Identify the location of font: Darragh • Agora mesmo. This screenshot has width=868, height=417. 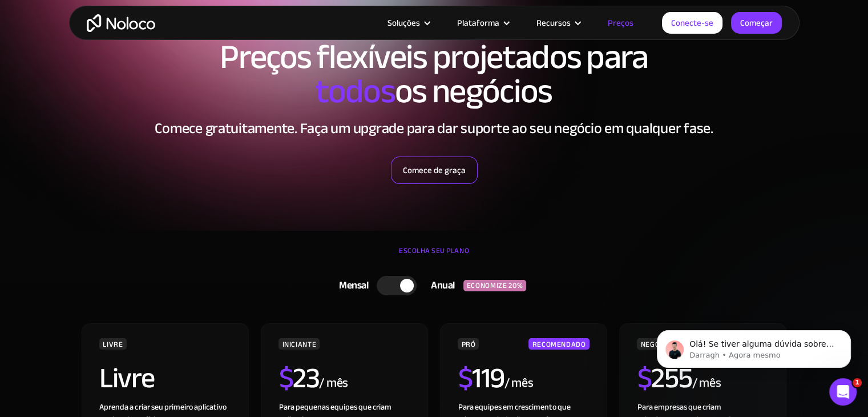
(95, 49).